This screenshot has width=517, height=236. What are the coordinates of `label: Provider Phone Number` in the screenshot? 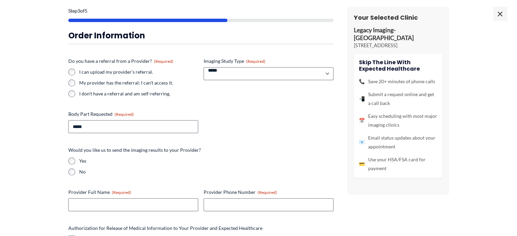 It's located at (268, 192).